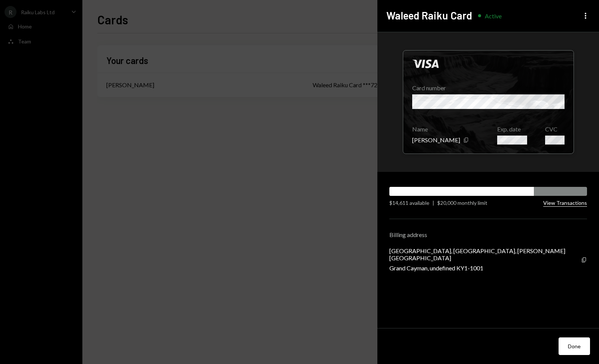  What do you see at coordinates (485, 268) in the screenshot?
I see `div: Grand Cayman, undefined KY1-1001` at bounding box center [485, 268].